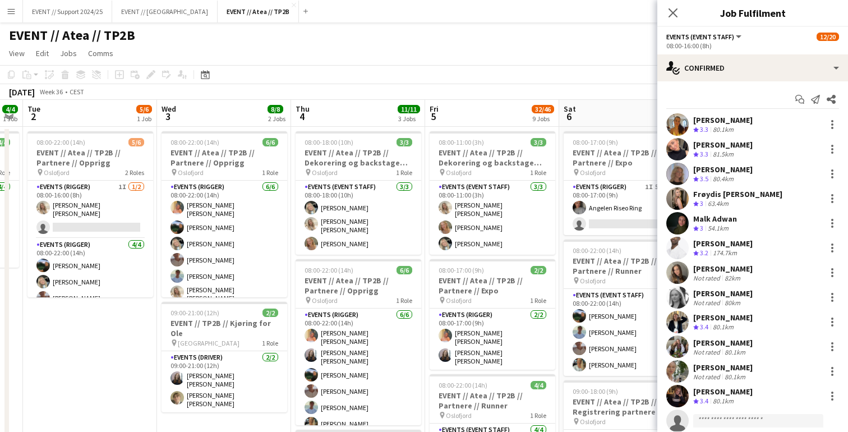  What do you see at coordinates (543, 109) in the screenshot?
I see `span: 32/46` at bounding box center [543, 109].